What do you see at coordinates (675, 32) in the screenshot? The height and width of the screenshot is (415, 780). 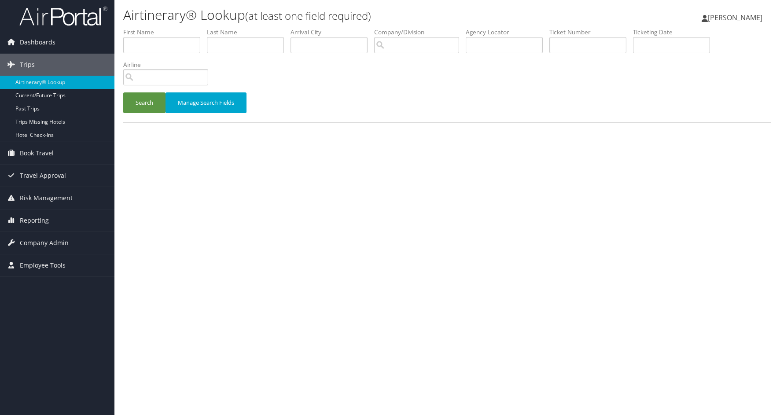 I see `label: Ticketing Date` at bounding box center [675, 32].